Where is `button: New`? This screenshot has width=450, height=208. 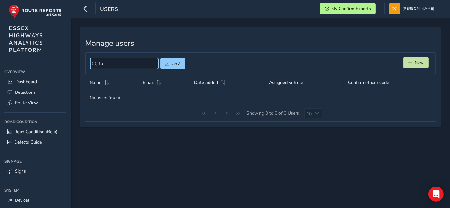
button: New is located at coordinates (416, 63).